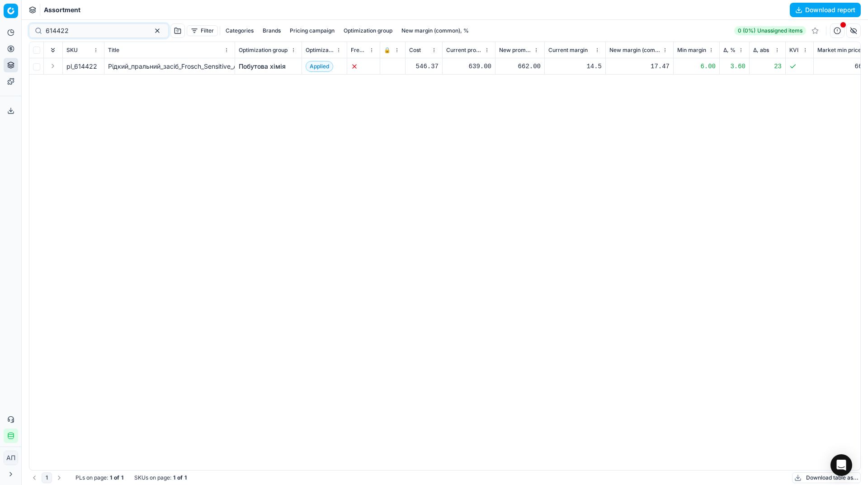 This screenshot has height=485, width=868. What do you see at coordinates (263, 50) in the screenshot?
I see `span: Optimization group` at bounding box center [263, 50].